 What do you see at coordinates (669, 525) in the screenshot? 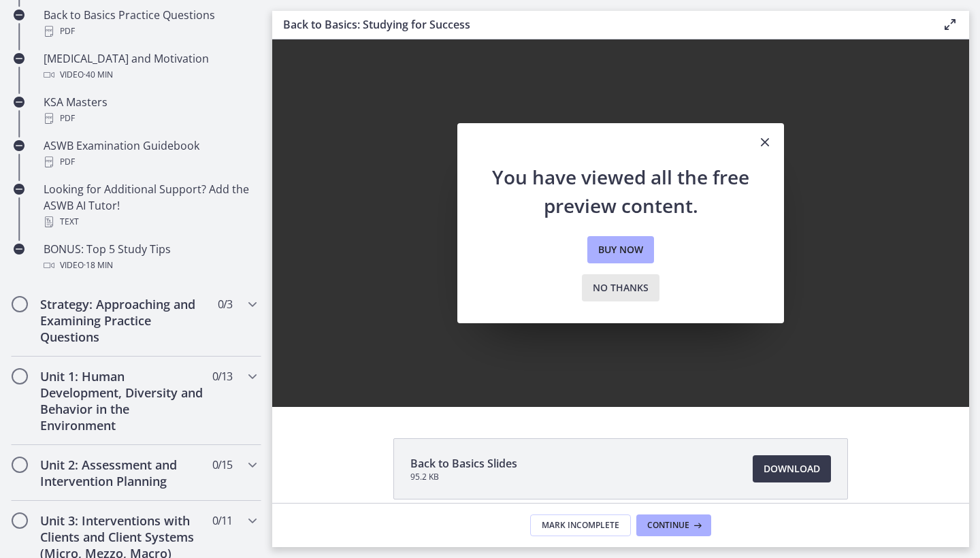
I see `span: Continue` at bounding box center [669, 525].